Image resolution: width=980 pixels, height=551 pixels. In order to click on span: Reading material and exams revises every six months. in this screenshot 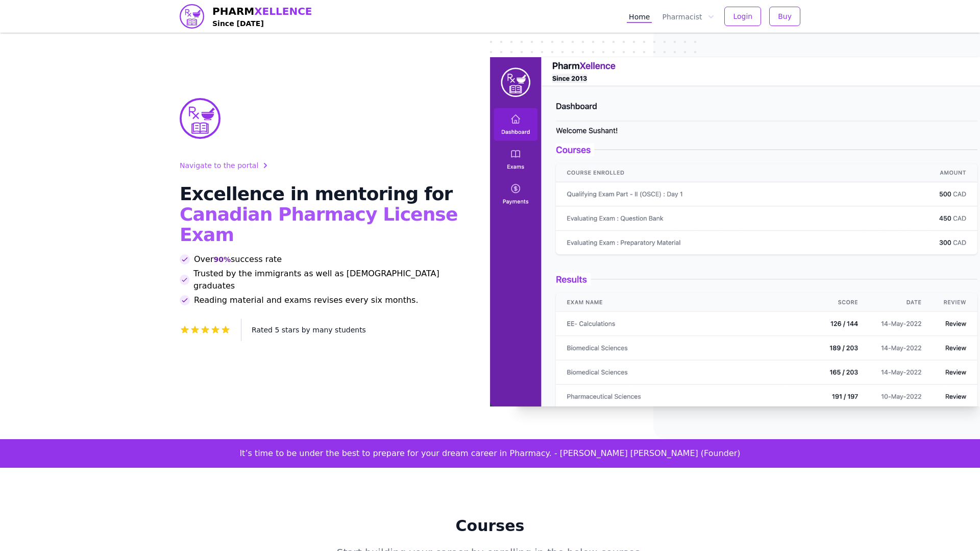, I will do `click(306, 300)`.